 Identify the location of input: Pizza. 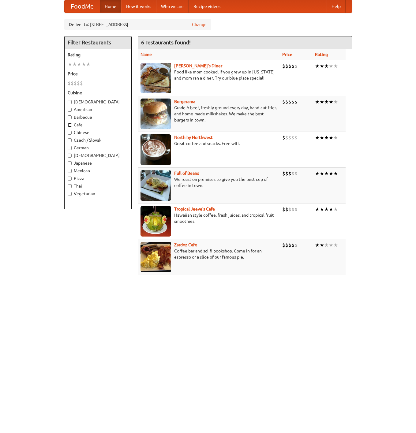
(69, 178).